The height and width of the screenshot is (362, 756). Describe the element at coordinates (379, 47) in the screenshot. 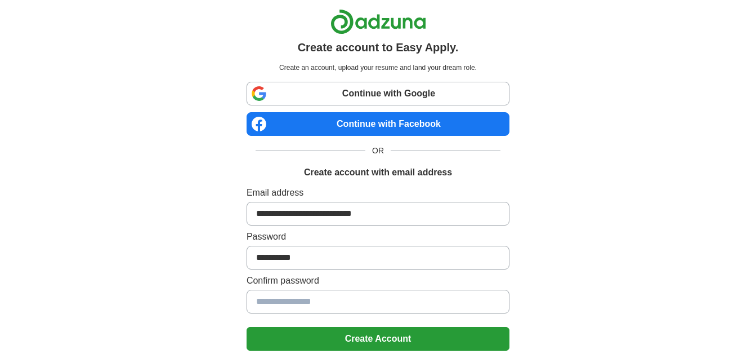

I see `h1: Create account to Easy Apply.` at that location.